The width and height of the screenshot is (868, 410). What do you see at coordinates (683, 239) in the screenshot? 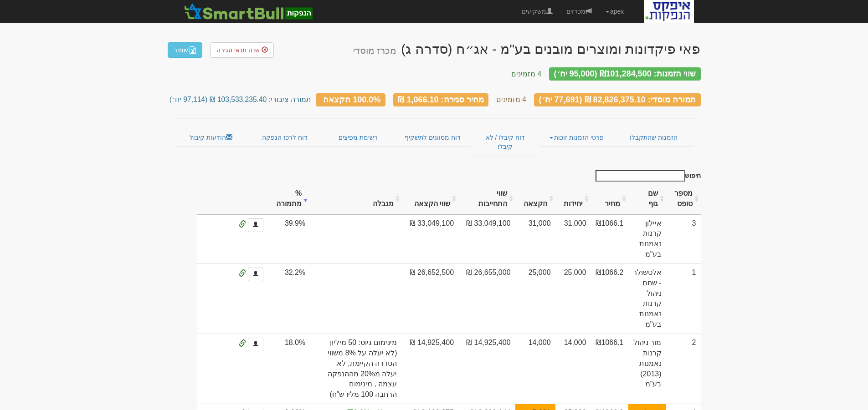
I see `td: 3` at bounding box center [683, 239].